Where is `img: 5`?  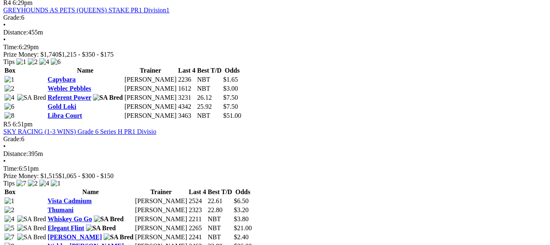 img: 5 is located at coordinates (9, 228).